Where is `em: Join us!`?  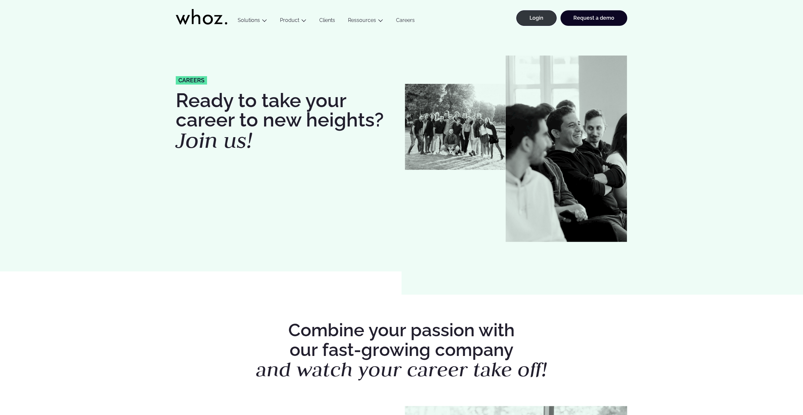 em: Join us! is located at coordinates (214, 140).